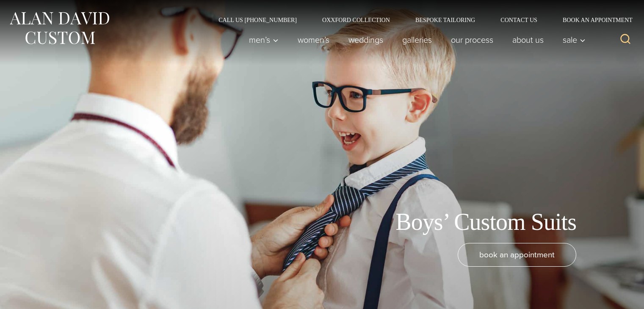 The height and width of the screenshot is (309, 644). Describe the element at coordinates (264, 40) in the screenshot. I see `span: Men’s` at that location.